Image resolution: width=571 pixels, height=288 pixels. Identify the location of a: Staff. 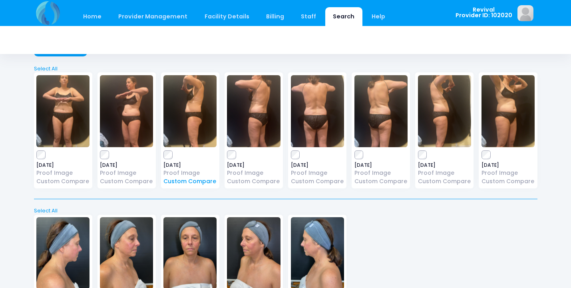
(309, 16).